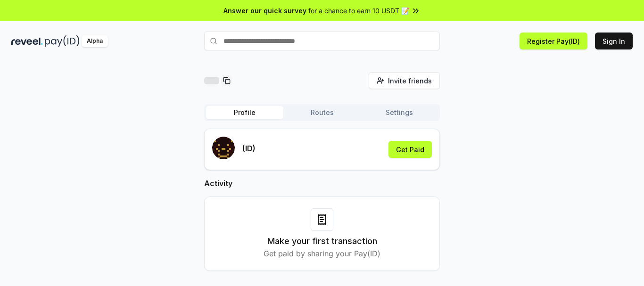 The width and height of the screenshot is (644, 286). Describe the element at coordinates (554, 41) in the screenshot. I see `button: Register Pay(ID)` at that location.